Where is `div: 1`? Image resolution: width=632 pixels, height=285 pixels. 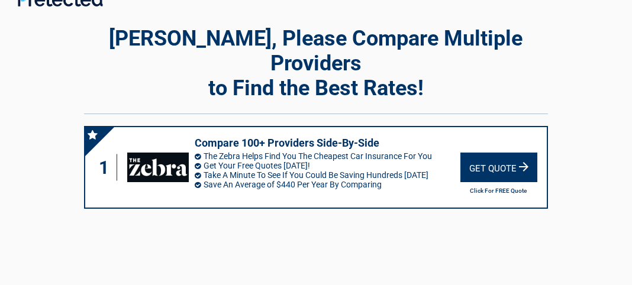 div: 1 is located at coordinates (107, 167).